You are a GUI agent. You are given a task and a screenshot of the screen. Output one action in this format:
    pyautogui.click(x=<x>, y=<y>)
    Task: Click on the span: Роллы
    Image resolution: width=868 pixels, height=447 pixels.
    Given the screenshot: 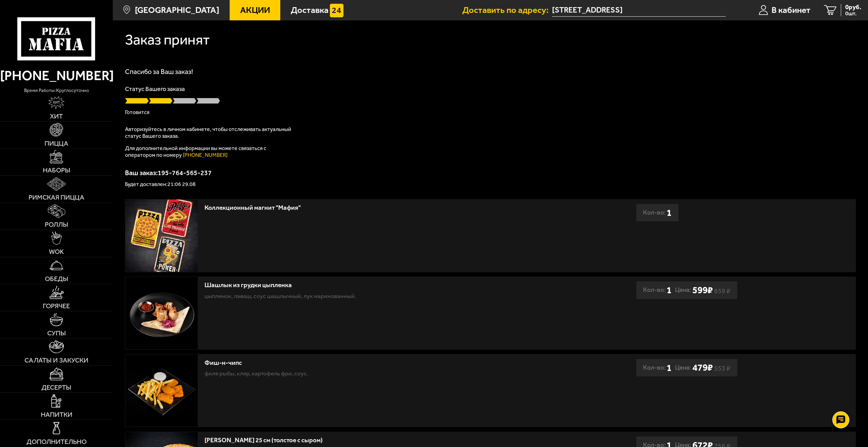 What is the action you would take?
    pyautogui.click(x=57, y=225)
    